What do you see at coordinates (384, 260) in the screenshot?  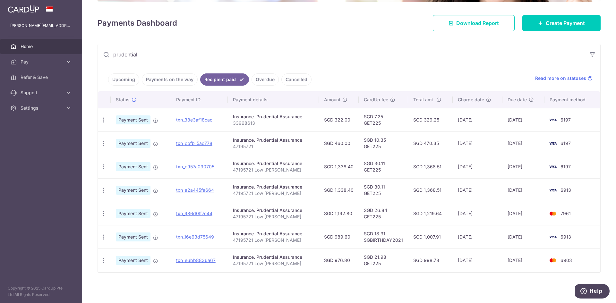 I see `td: SGD 21.98 GET225` at bounding box center [384, 260].